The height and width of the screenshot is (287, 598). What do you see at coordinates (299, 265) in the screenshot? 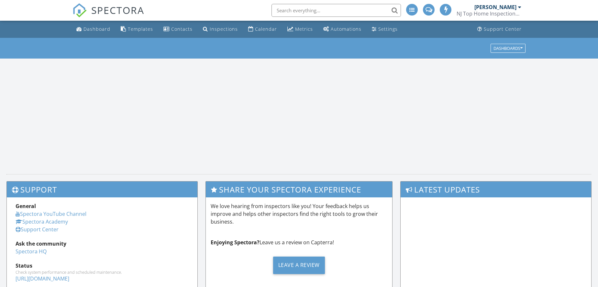
I see `a: Leave a Review` at bounding box center [299, 265].